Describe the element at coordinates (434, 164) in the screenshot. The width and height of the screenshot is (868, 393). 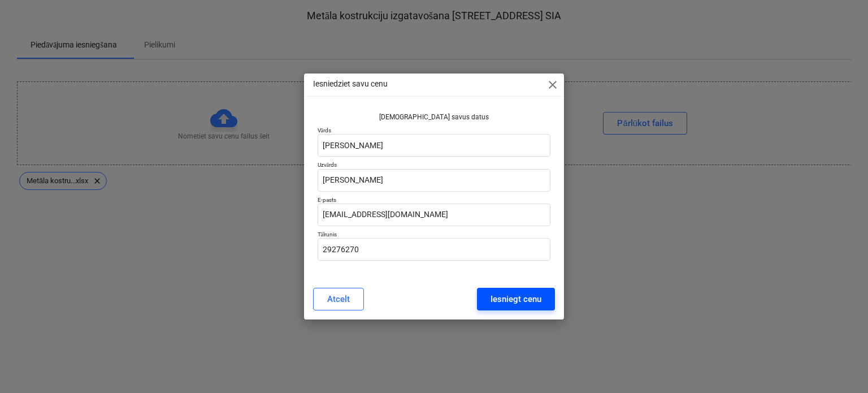
I see `p: Uzvārds` at that location.